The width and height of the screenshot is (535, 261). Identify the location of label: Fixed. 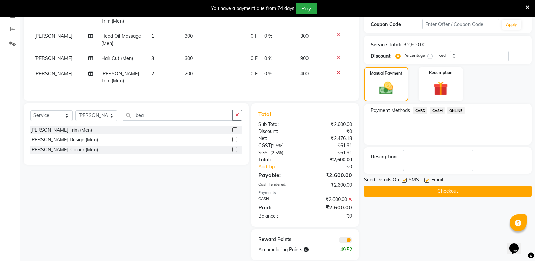
(440, 55).